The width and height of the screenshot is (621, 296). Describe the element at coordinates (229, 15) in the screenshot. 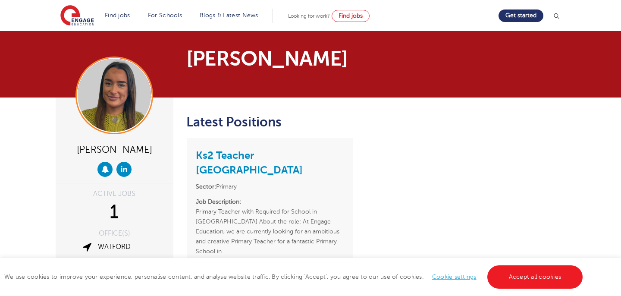

I see `a: Blogs & Latest News` at that location.